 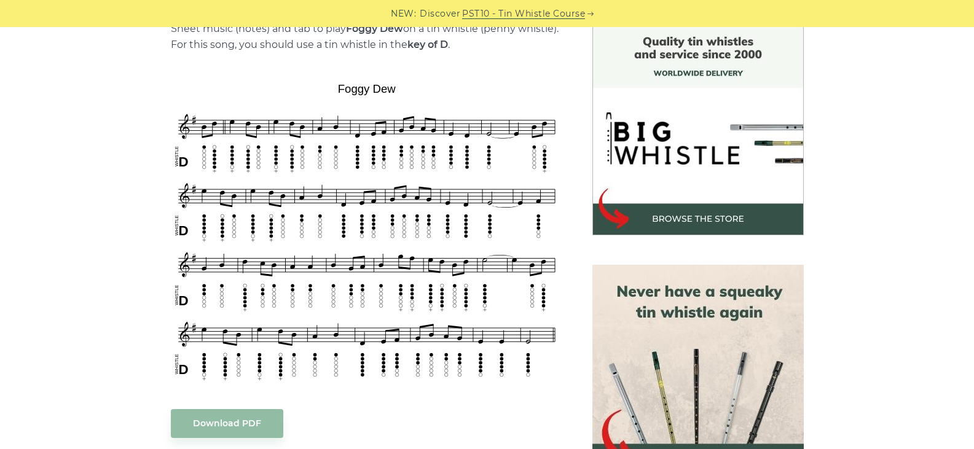 What do you see at coordinates (374, 28) in the screenshot?
I see `strong: Foggy Dew` at bounding box center [374, 28].